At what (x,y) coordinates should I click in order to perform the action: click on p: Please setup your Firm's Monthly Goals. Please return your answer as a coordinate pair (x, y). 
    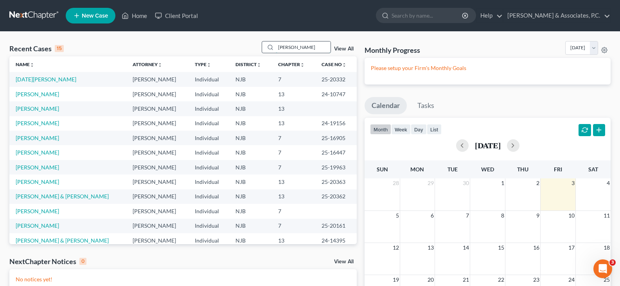
    Looking at the image, I should click on (487, 68).